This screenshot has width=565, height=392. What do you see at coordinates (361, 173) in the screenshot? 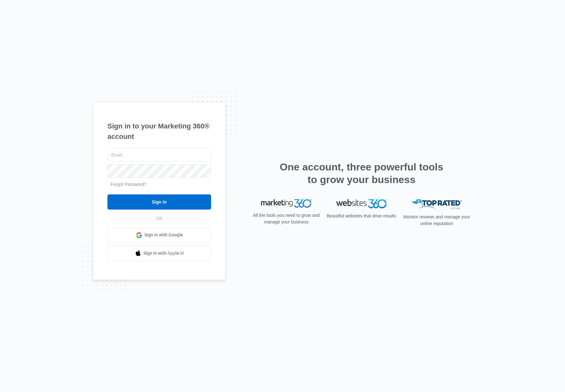
I see `h2: One account, three powerful tools to grow your business` at bounding box center [361, 173].